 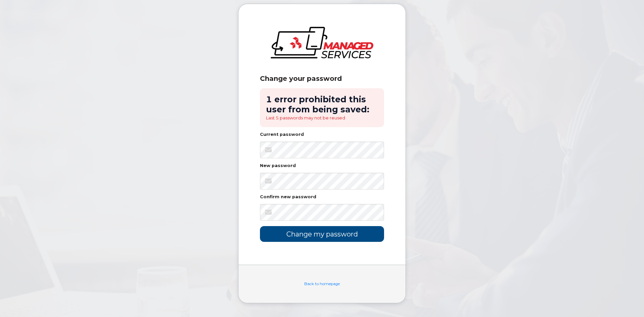 I want to click on label: Confirm new password, so click(x=288, y=197).